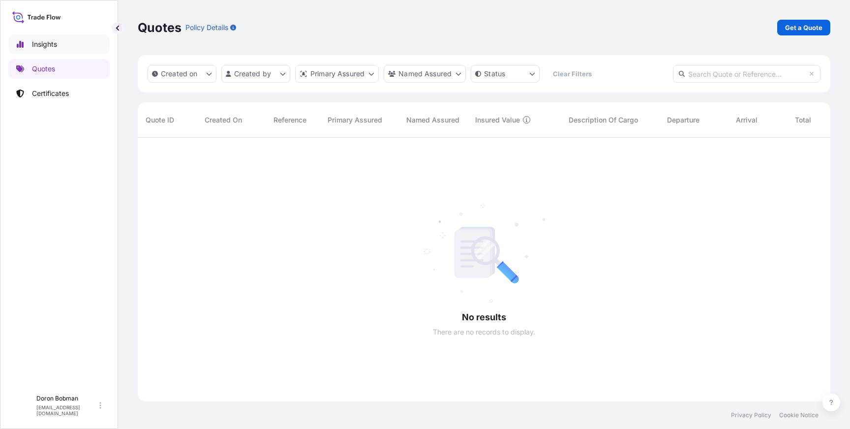  What do you see at coordinates (337, 74) in the screenshot?
I see `button: distributor Filter options` at bounding box center [337, 74].